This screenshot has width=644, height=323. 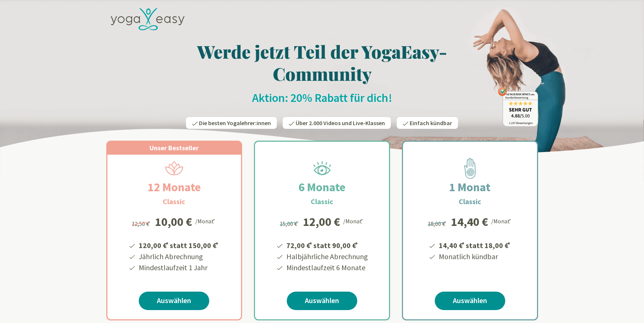 I want to click on li: Mindestlaufzeit 1 Jahr, so click(x=179, y=267).